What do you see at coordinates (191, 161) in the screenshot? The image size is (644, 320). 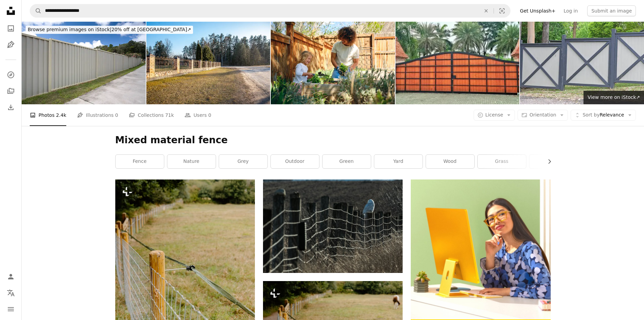 I see `a: nature` at bounding box center [191, 161].